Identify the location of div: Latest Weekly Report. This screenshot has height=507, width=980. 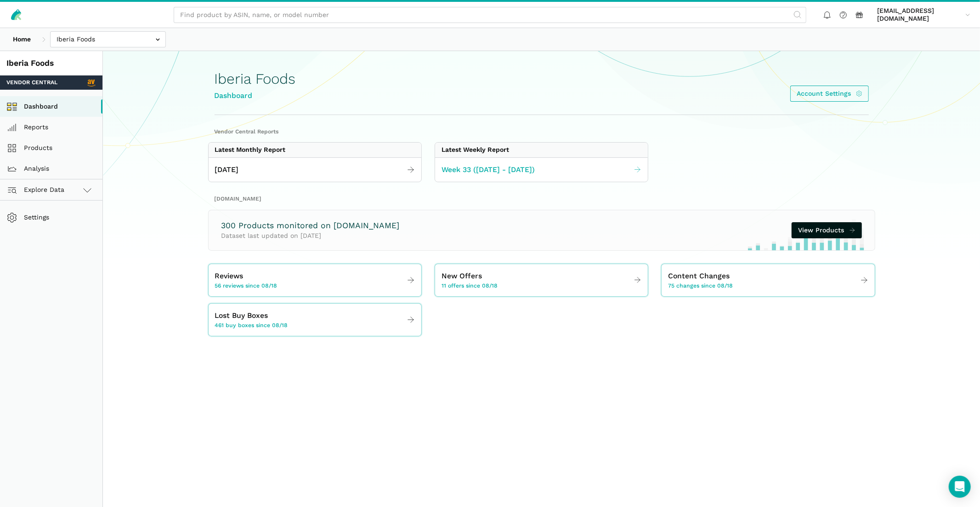
(475, 150).